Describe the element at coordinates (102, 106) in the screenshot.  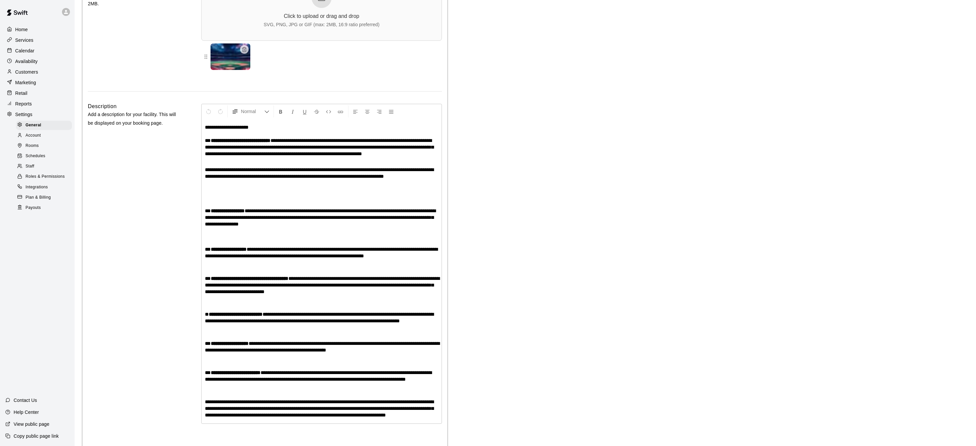
I see `h6: Description` at that location.